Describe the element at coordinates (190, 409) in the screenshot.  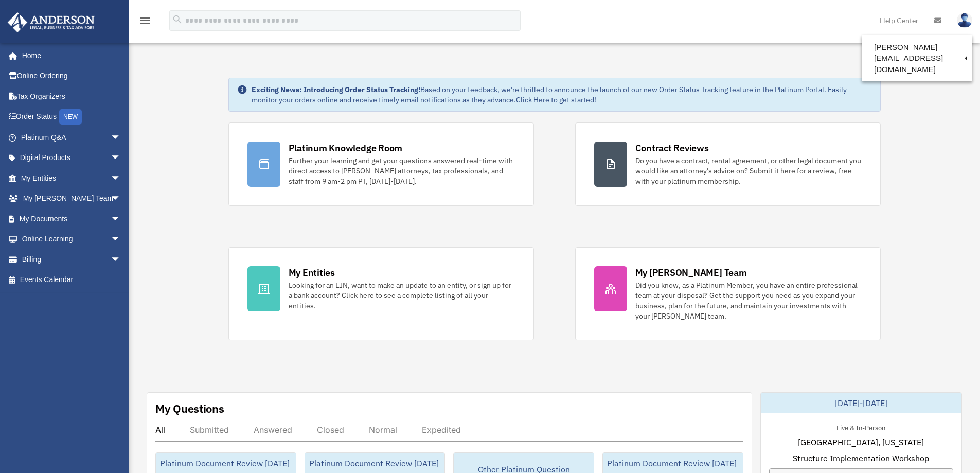
I see `div: My Questions` at that location.